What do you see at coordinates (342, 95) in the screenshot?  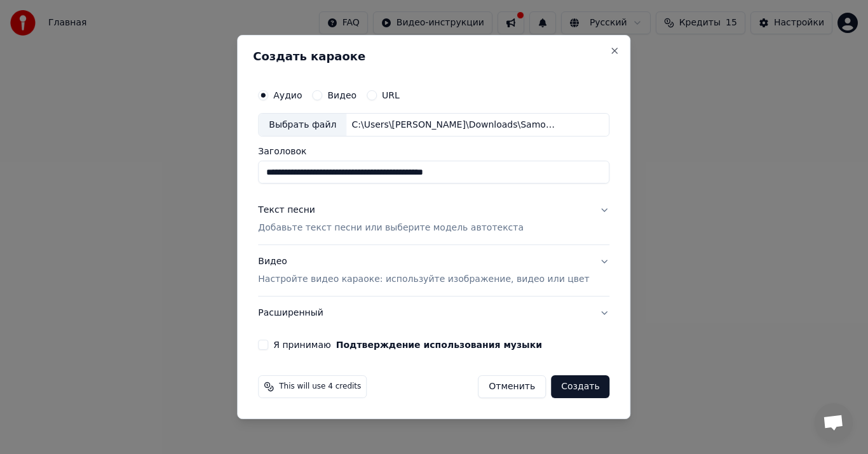 I see `label: Видео` at bounding box center [342, 95].